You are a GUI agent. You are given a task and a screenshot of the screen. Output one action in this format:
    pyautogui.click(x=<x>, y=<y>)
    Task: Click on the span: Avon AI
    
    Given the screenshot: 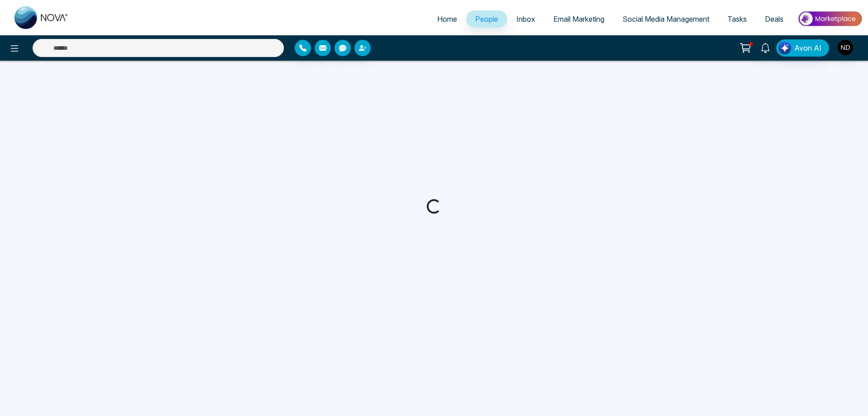 What is the action you would take?
    pyautogui.click(x=808, y=48)
    